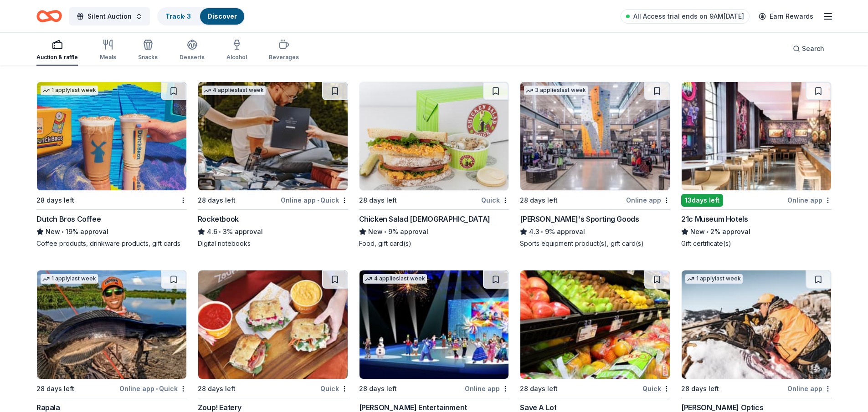  What do you see at coordinates (112, 232) in the screenshot?
I see `div: 19% approval` at bounding box center [112, 232].